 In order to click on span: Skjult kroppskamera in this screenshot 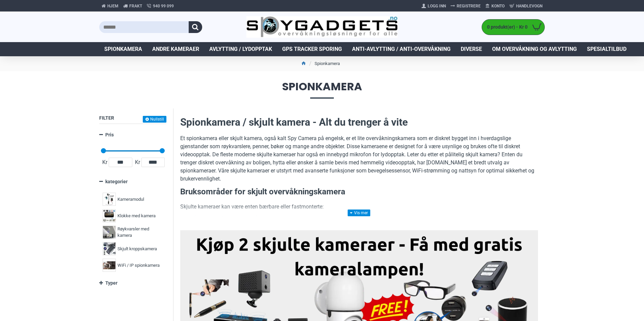, I will do `click(137, 249)`.